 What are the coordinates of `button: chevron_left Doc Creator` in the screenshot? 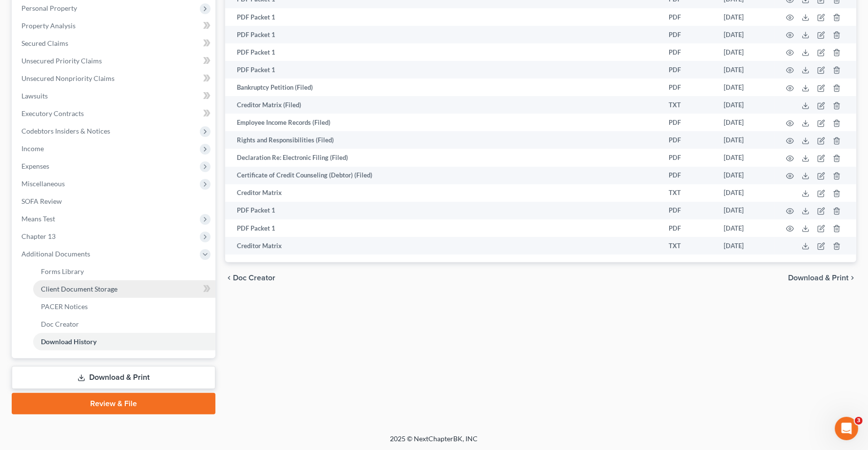 It's located at (250, 278).